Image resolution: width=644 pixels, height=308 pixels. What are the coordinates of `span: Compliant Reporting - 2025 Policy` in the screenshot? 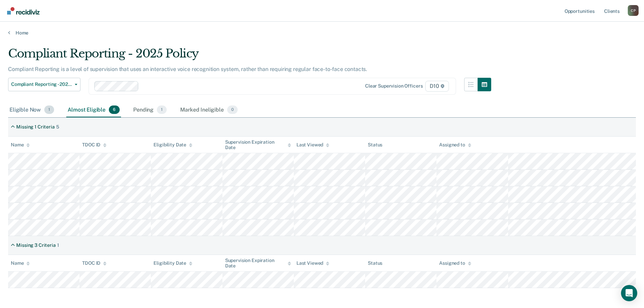 It's located at (41, 84).